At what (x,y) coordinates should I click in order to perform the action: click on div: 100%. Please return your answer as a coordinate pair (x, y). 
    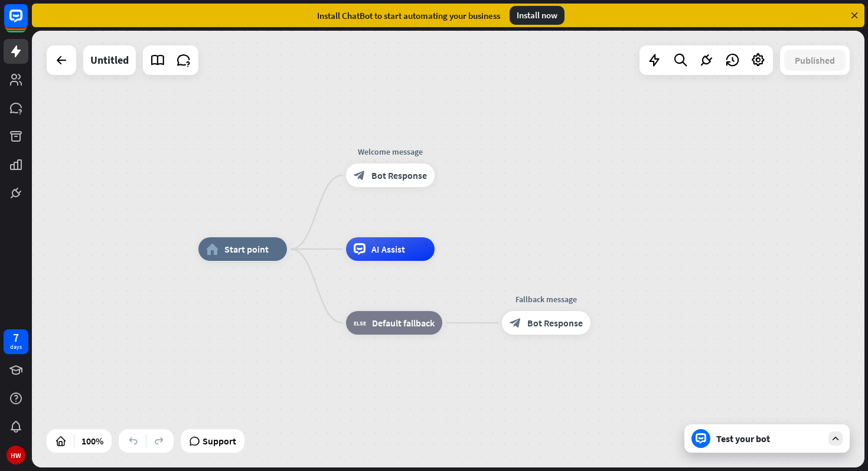
    Looking at the image, I should click on (92, 441).